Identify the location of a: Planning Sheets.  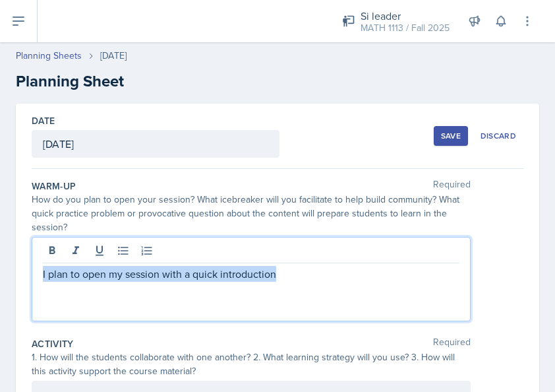
(49, 56).